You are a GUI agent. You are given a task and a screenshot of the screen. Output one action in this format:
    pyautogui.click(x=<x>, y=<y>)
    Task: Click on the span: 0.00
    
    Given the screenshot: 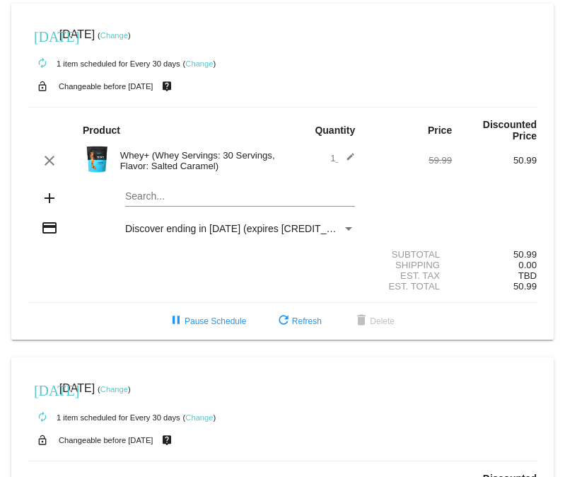 What is the action you would take?
    pyautogui.click(x=528, y=264)
    